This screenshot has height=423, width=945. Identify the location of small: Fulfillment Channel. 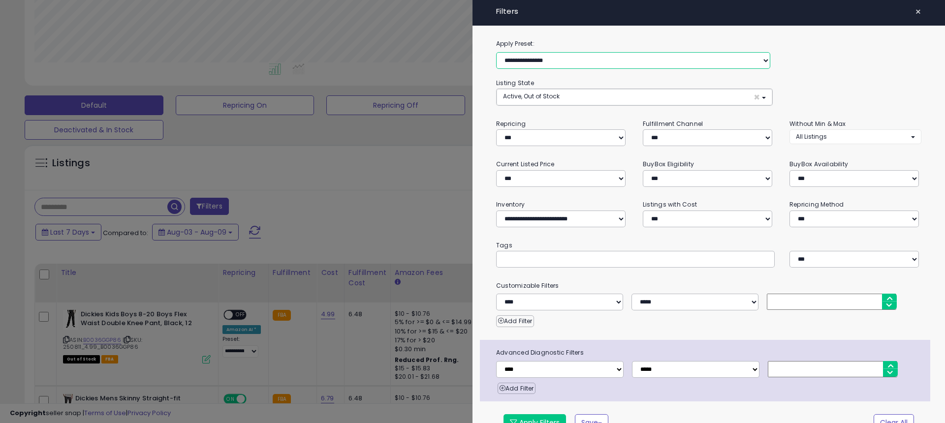
(672, 123).